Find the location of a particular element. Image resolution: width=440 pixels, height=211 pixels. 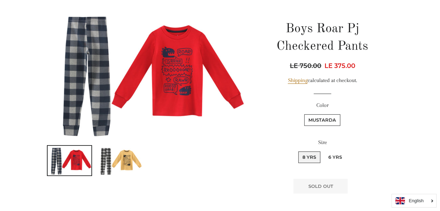

a: Shipping is located at coordinates (298, 80).